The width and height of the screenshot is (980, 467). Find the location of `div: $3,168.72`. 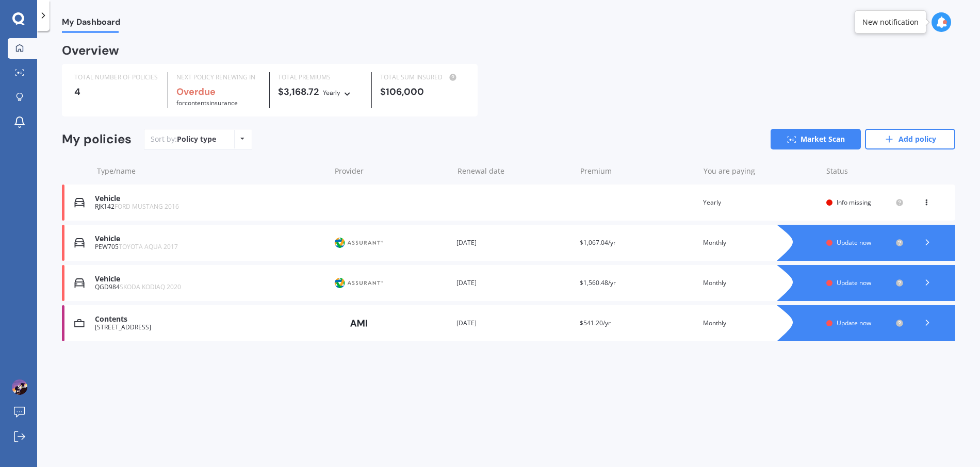

div: $3,168.72 is located at coordinates (320, 92).